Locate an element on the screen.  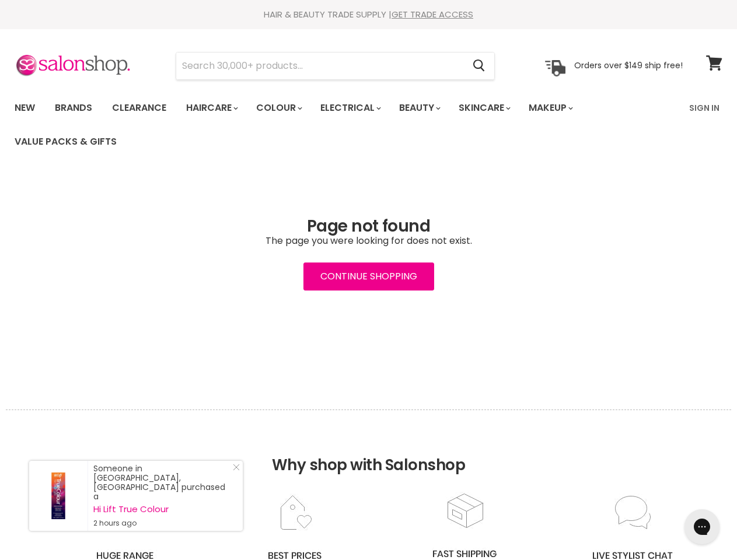
a: Clearance is located at coordinates (139, 108).